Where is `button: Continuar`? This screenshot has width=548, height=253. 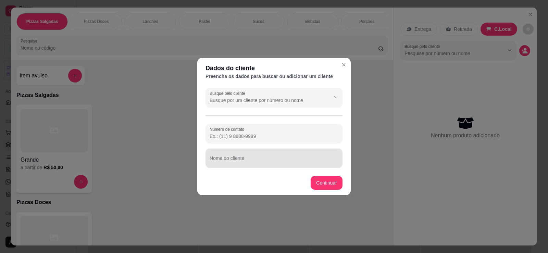
button: Continuar is located at coordinates (327, 183).